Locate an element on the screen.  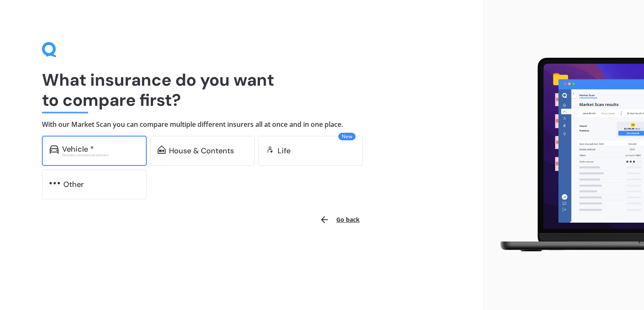
div: Vehicle * is located at coordinates (78, 149).